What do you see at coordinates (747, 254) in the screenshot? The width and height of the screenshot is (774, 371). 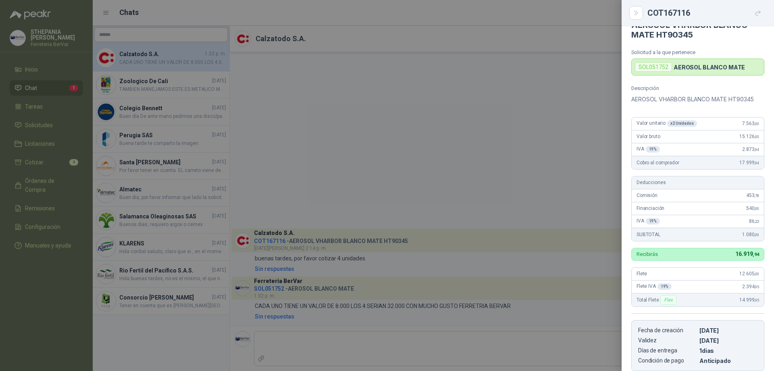 I see `span: 16.919` at bounding box center [747, 254].